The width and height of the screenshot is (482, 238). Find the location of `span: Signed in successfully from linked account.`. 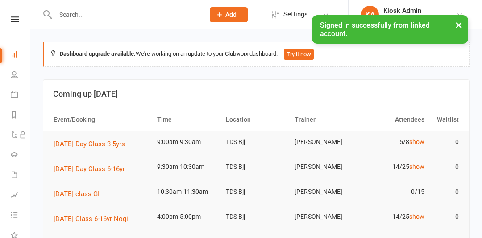

span: Signed in successfully from linked account. is located at coordinates (375, 29).